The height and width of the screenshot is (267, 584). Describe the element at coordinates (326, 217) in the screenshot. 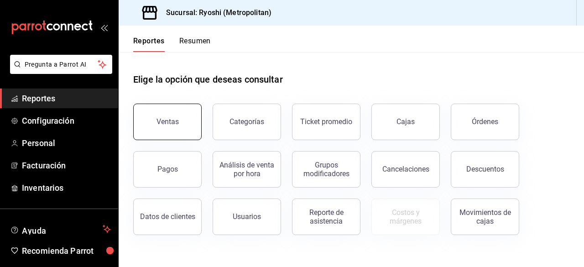

I see `button: Reporte de asistencia` at that location.